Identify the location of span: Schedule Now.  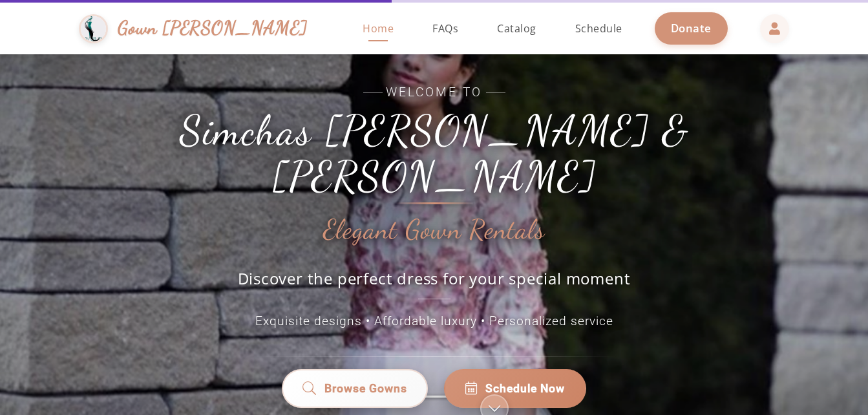
(525, 388).